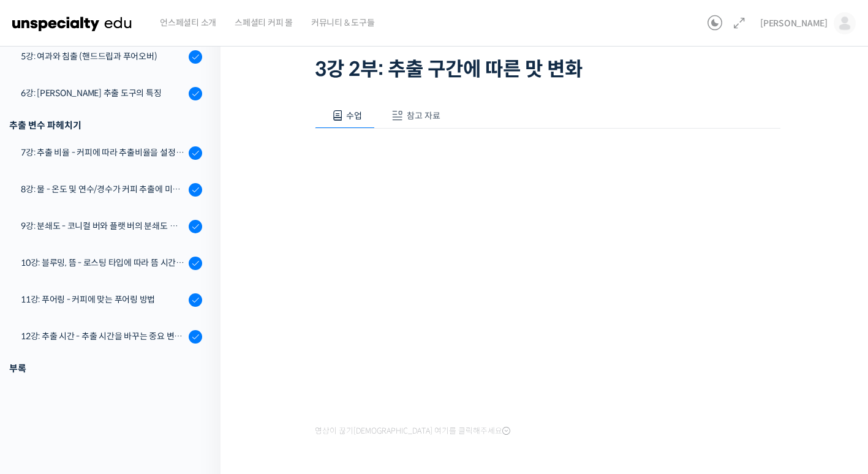 The width and height of the screenshot is (868, 474). I want to click on div: 9강: 분쇄도 - 코니컬 버와 플랫 버의 분쇄도 차이는 왜 추출 결과물에 영향을 미치는가, so click(103, 226).